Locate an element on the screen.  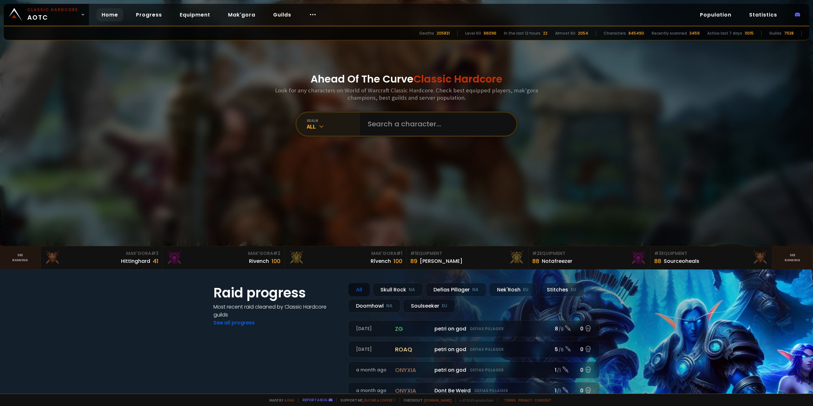
div: 66096 is located at coordinates (490, 33).